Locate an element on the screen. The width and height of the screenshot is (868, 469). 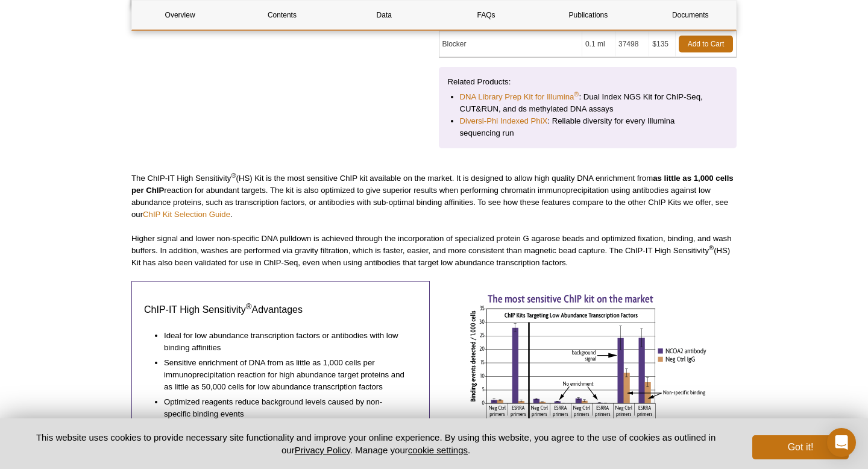
p: This website uses cookies to provide necessary site functionality and improve your online experie... is located at coordinates (375, 443).